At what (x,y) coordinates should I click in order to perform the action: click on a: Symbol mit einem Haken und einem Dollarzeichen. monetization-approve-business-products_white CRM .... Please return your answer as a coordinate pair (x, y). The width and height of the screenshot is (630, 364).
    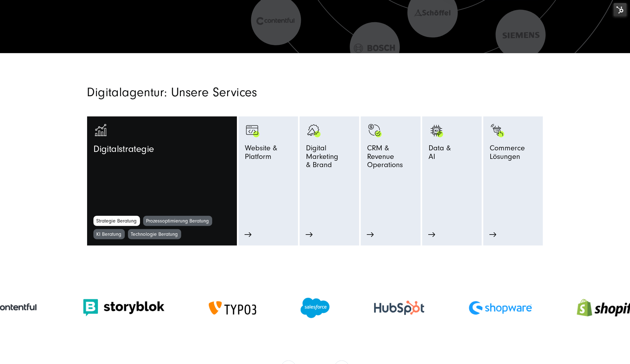
    Looking at the image, I should click on (391, 169).